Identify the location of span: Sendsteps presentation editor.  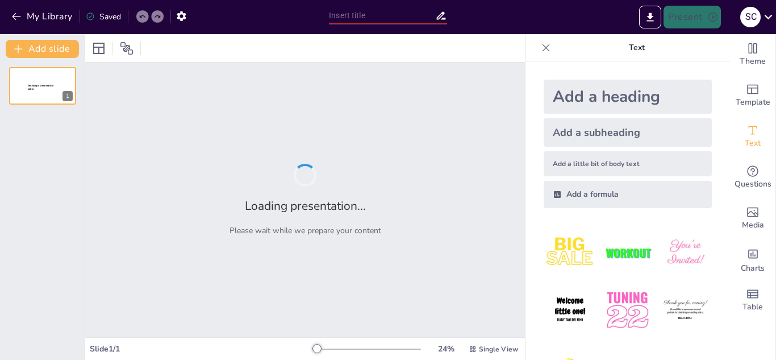
(40, 87).